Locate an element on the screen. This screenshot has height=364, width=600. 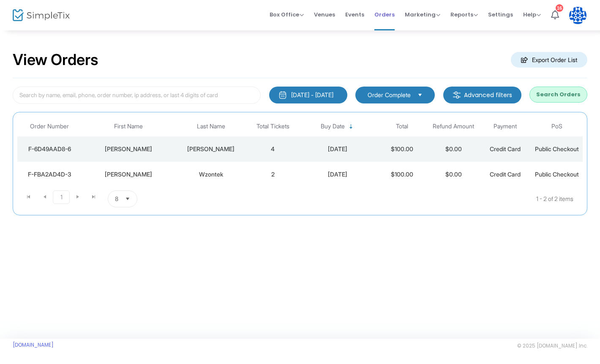
m-button: Export Order List is located at coordinates (549, 60).